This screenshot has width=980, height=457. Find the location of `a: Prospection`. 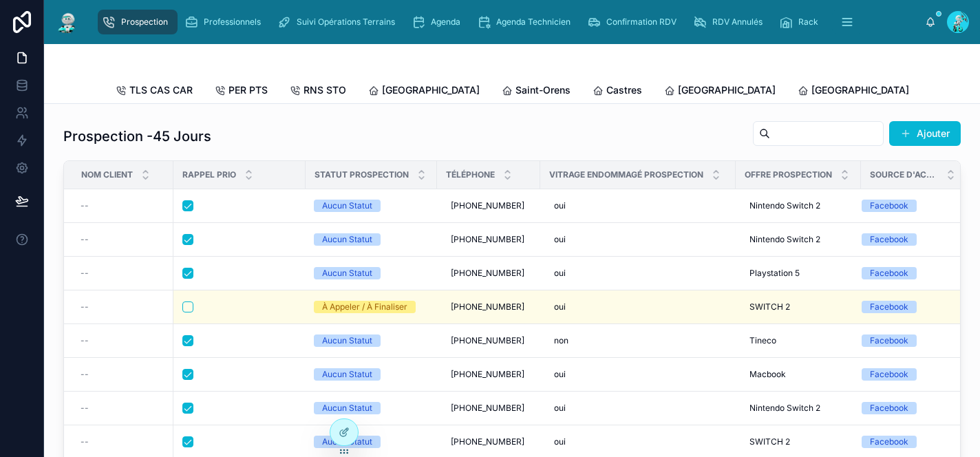

a: Prospection is located at coordinates (138, 22).